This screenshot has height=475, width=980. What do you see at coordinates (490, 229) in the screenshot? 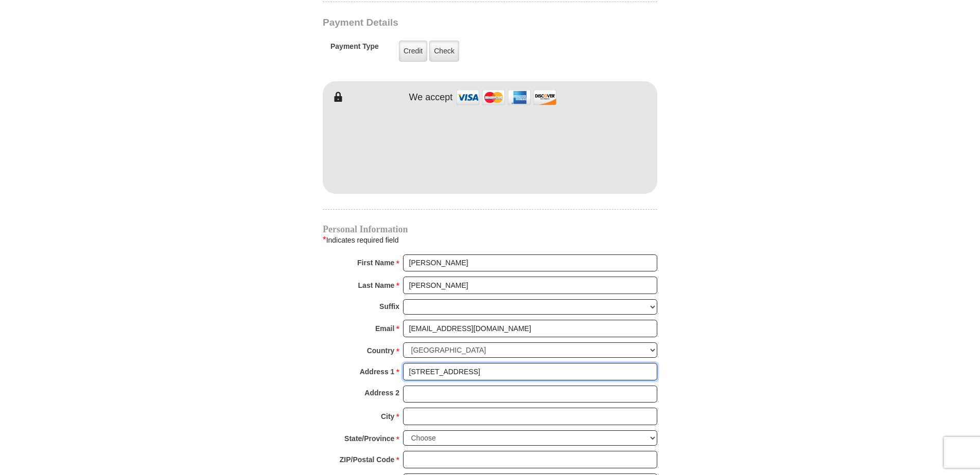
I see `h4: Personal Information` at bounding box center [490, 229].